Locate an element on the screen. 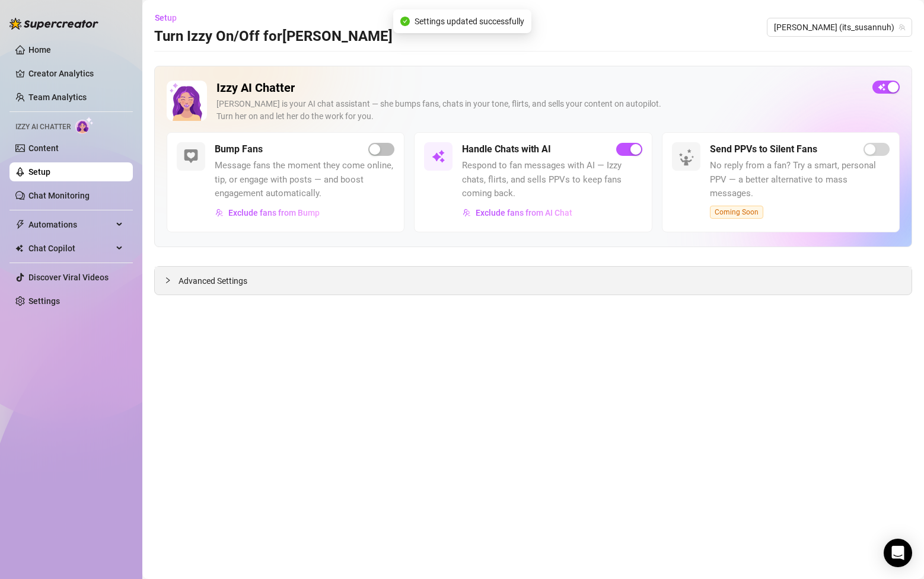 This screenshot has height=579, width=924. span: No reply from a fan? Try a smart, personal PPV — a better alternative to mass messages. is located at coordinates (800, 179).